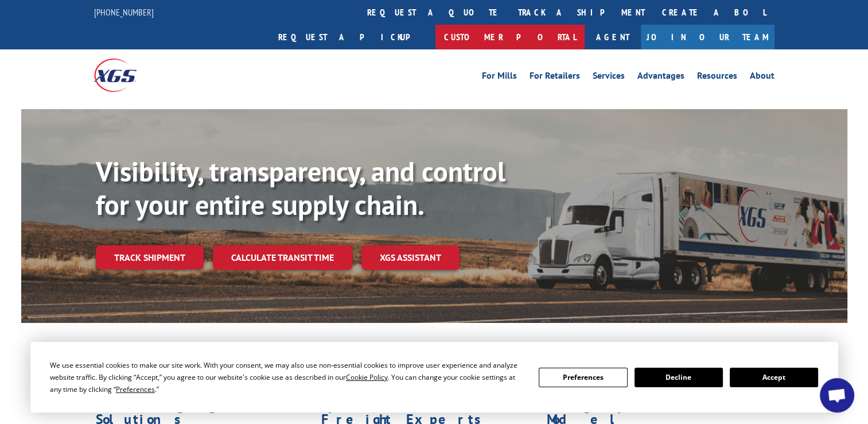 The width and height of the screenshot is (868, 424). Describe the element at coordinates (774, 377) in the screenshot. I see `button: Accept` at that location.